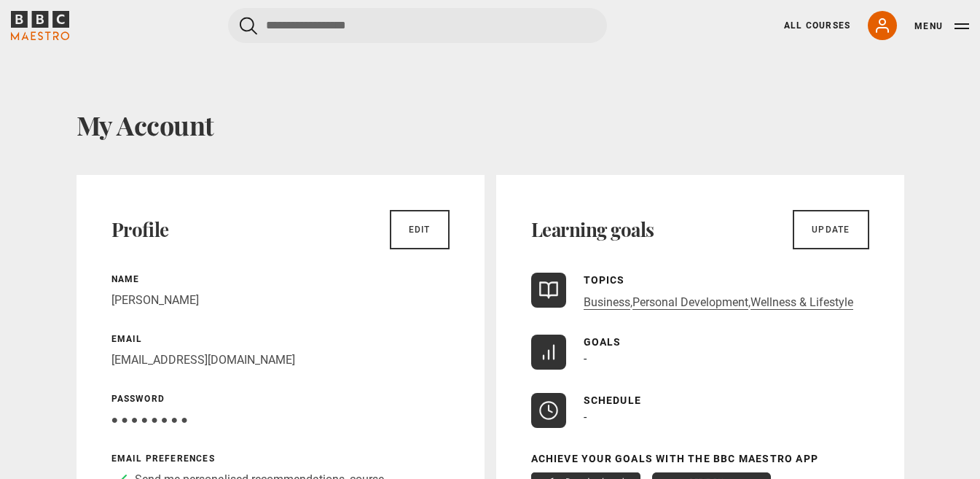 This screenshot has height=479, width=980. Describe the element at coordinates (607, 303) in the screenshot. I see `a: Business` at that location.